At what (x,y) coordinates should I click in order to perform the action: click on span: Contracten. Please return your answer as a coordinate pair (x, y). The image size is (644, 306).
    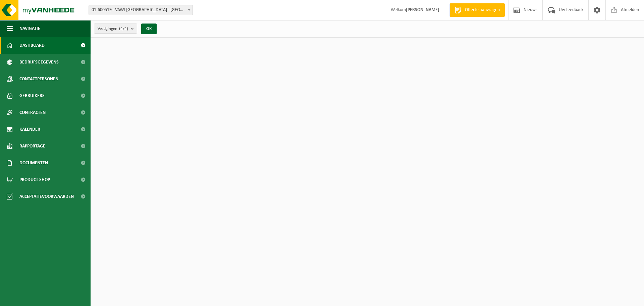
    Looking at the image, I should click on (33, 113).